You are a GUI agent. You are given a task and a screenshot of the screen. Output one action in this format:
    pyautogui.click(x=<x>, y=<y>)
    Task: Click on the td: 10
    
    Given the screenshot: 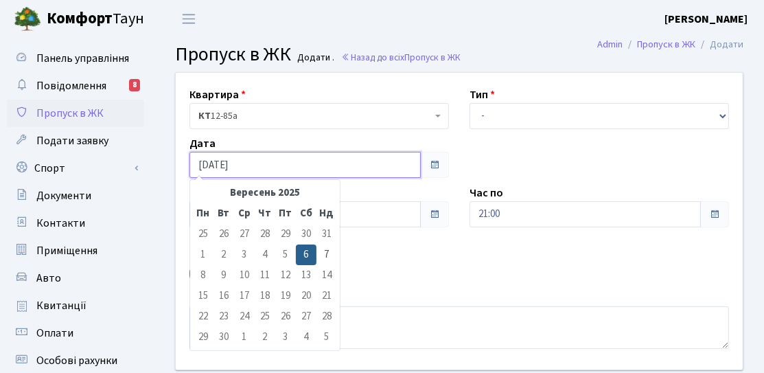 What is the action you would take?
    pyautogui.click(x=244, y=275)
    